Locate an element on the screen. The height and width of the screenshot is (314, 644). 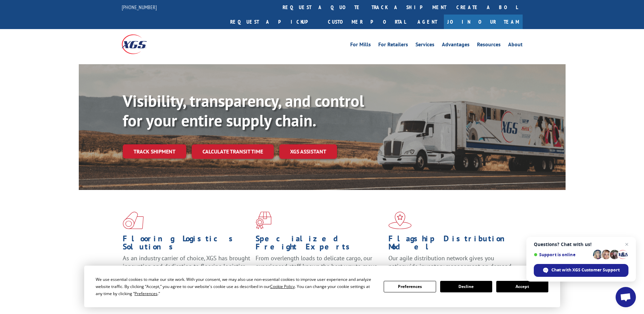
span: Cookie Policy is located at coordinates (282, 286).